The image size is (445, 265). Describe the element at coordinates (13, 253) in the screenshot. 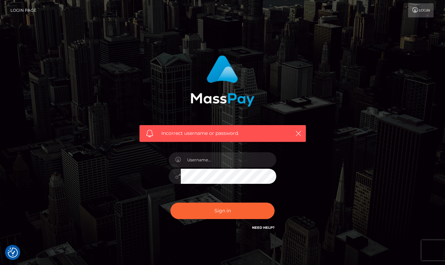

I see `img: Revisit consent button` at that location.